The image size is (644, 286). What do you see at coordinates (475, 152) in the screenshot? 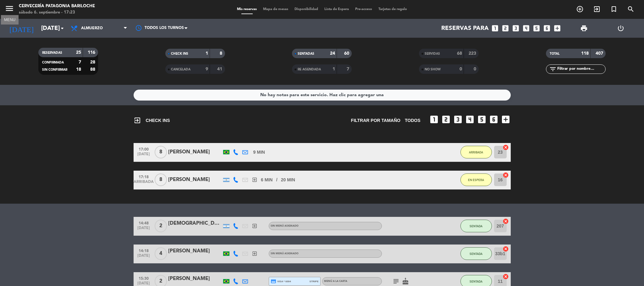
I see `span: ARRIBADA` at bounding box center [475, 152].